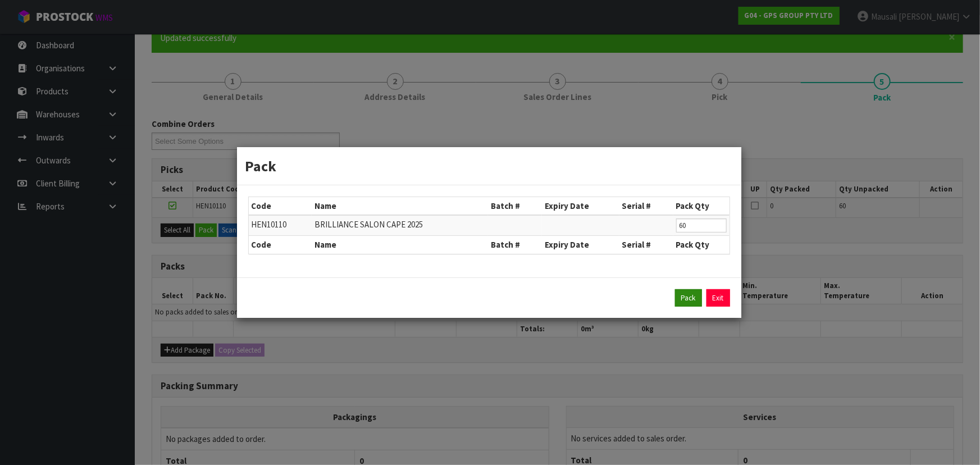  What do you see at coordinates (688, 299) in the screenshot?
I see `button: Pack` at bounding box center [688, 299].